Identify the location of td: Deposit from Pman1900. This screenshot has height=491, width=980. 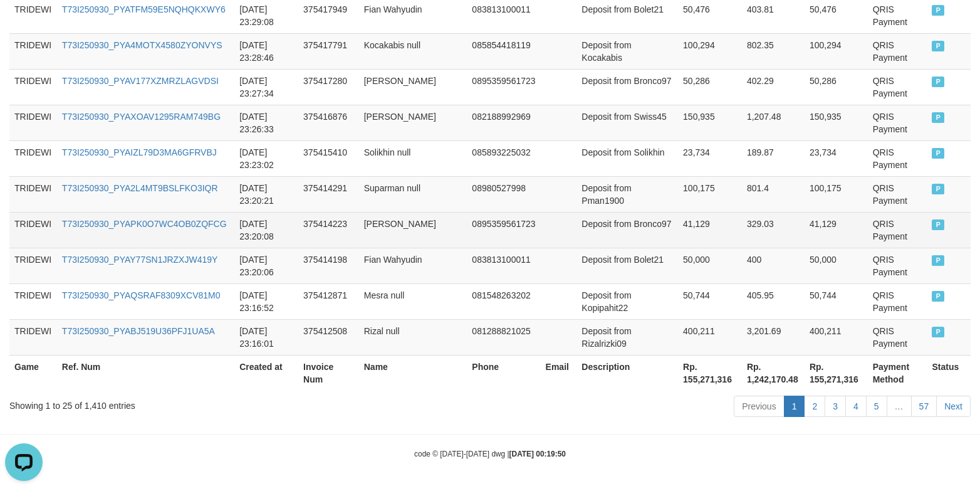
(627, 194).